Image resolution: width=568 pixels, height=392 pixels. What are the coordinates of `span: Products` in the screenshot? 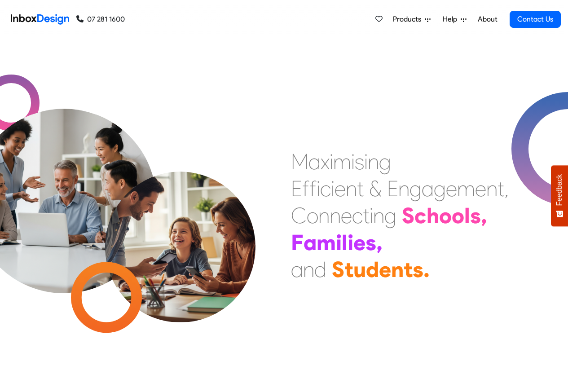 It's located at (409, 19).